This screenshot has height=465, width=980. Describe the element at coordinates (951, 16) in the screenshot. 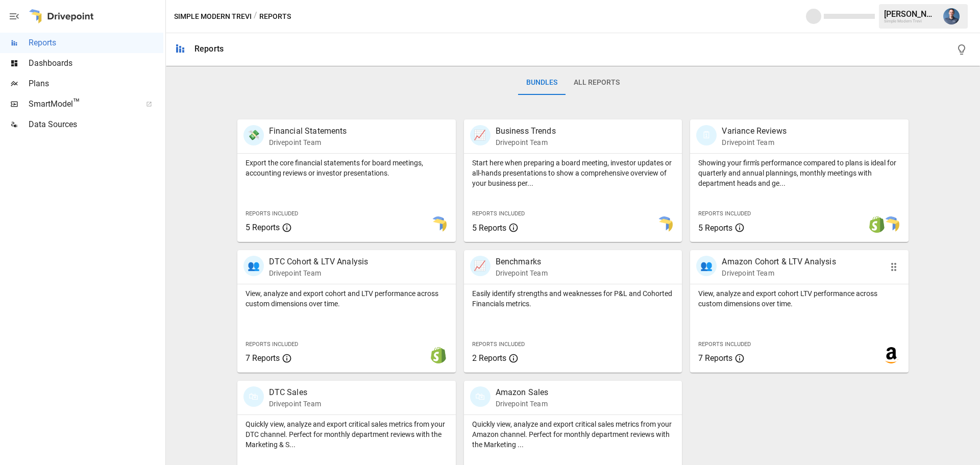

I see `button: Mike Beckham` at that location.